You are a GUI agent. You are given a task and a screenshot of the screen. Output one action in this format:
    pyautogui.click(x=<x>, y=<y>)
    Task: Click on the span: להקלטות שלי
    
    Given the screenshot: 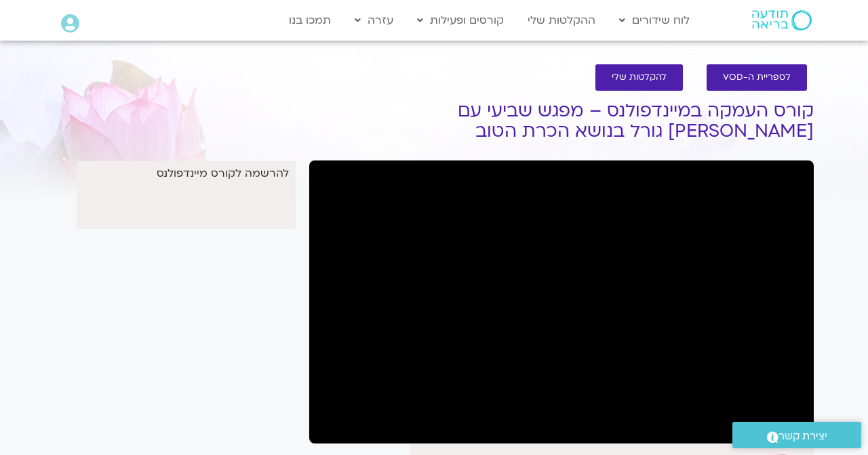 What is the action you would take?
    pyautogui.click(x=639, y=77)
    